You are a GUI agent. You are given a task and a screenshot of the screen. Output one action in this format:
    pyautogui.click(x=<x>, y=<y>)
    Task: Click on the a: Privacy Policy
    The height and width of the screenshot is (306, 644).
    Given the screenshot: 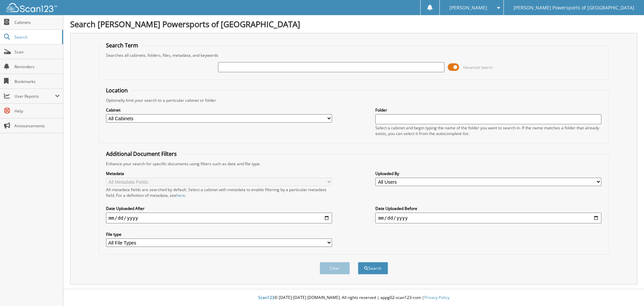 What is the action you would take?
    pyautogui.click(x=437, y=297)
    